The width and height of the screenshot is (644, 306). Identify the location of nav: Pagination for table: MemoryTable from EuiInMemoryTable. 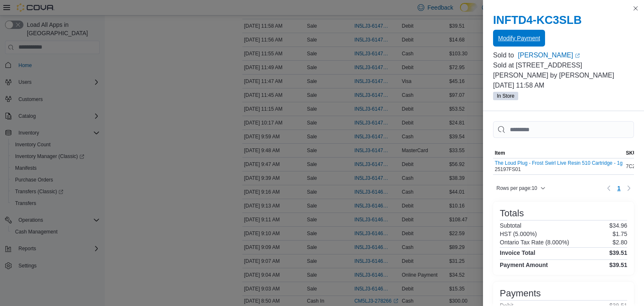
(619, 188).